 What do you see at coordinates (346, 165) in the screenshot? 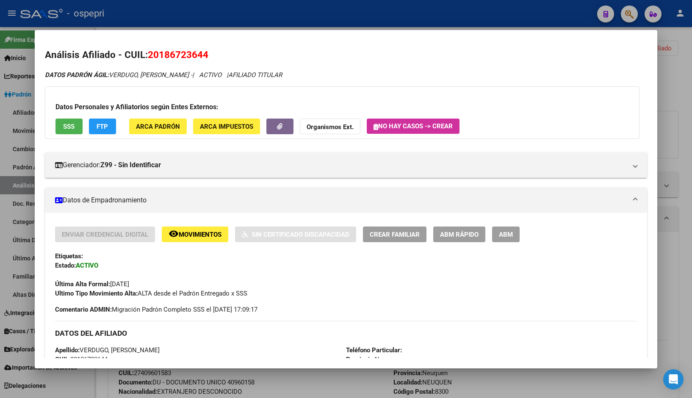
I see `mat-expansion-panel-header: Gerenciador:Z99 - Sin Identificar` at bounding box center [346, 165].